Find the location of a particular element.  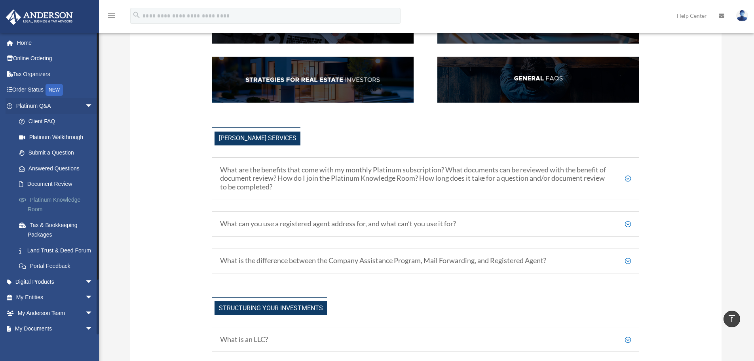

img: GenFAQ_hdr is located at coordinates (538, 80).